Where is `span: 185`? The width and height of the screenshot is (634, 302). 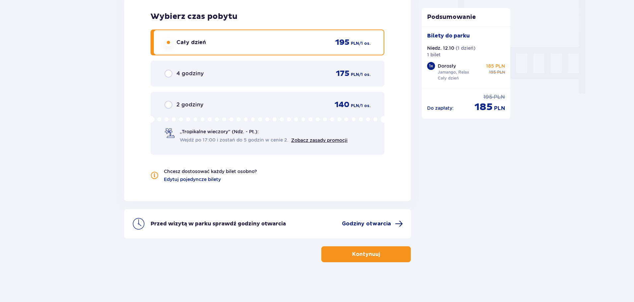 span: 185 is located at coordinates (483, 107).